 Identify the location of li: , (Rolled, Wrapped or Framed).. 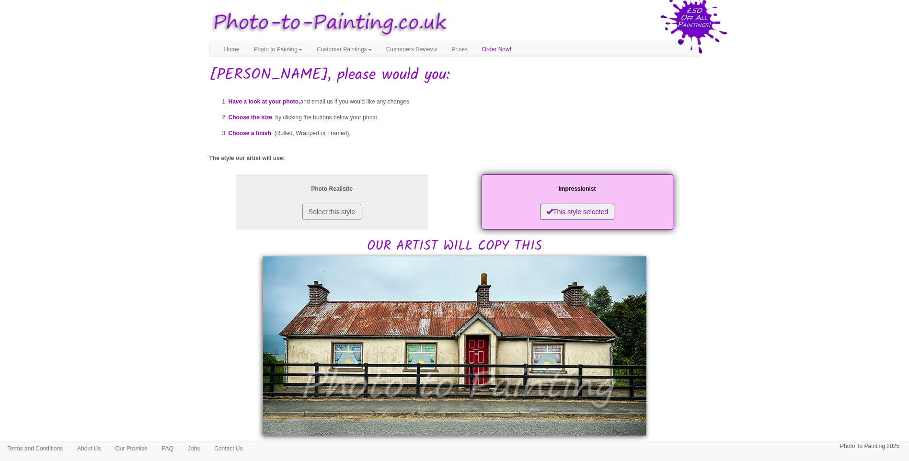
(464, 133).